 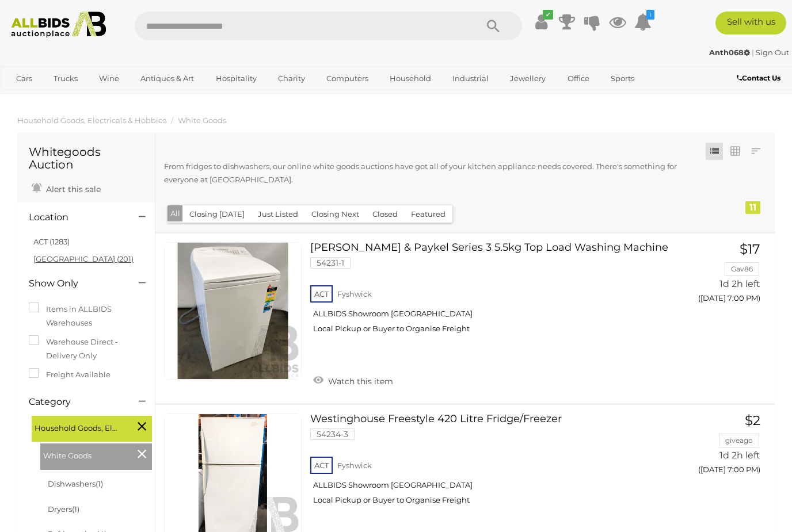 What do you see at coordinates (651, 14) in the screenshot?
I see `i: 1` at bounding box center [651, 14].